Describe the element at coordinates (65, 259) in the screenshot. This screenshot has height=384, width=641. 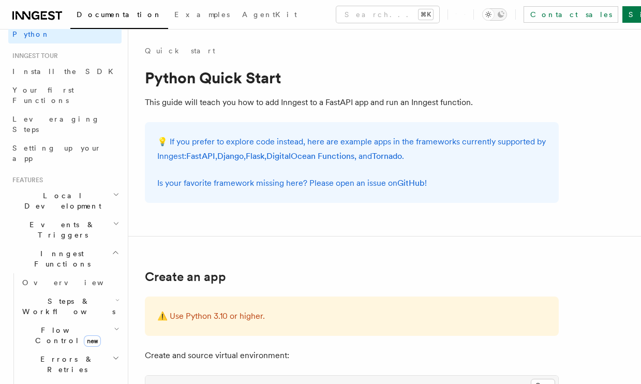
I see `button: Inngest Functions` at that location.